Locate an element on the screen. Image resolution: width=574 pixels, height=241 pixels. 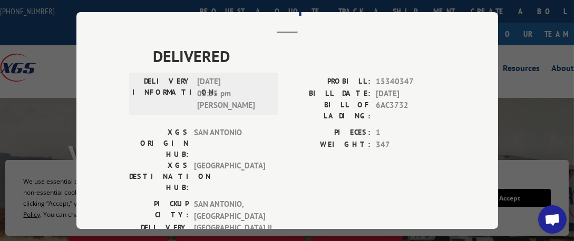
span: 1 is located at coordinates (411, 133).